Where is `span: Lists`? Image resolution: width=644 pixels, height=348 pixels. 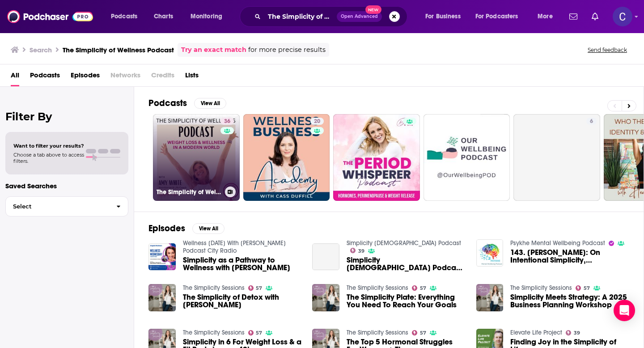
span: Lists is located at coordinates (192, 77).